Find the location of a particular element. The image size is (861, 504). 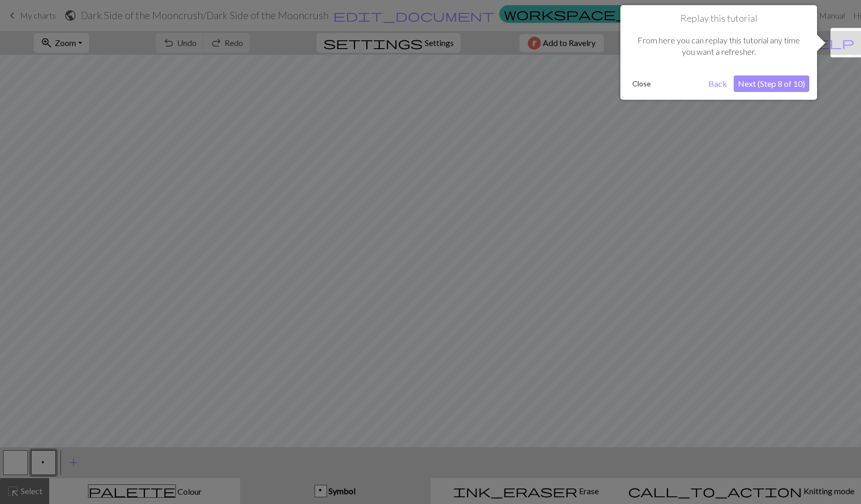

h1: Replay this tutorial is located at coordinates (719, 19).